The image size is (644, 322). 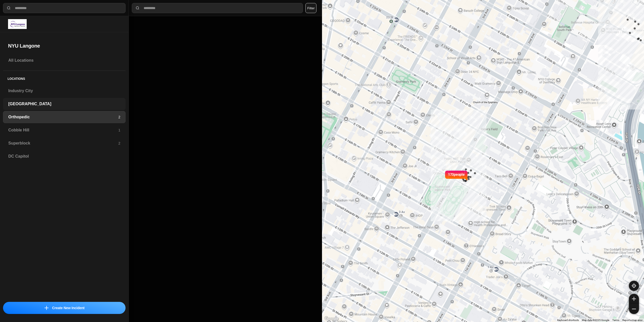 What do you see at coordinates (615, 320) in the screenshot?
I see `a: Terms` at bounding box center [615, 320].